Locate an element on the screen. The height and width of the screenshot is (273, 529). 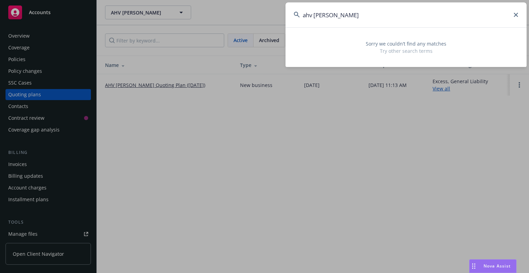
div: Drag to move is located at coordinates (474, 266).